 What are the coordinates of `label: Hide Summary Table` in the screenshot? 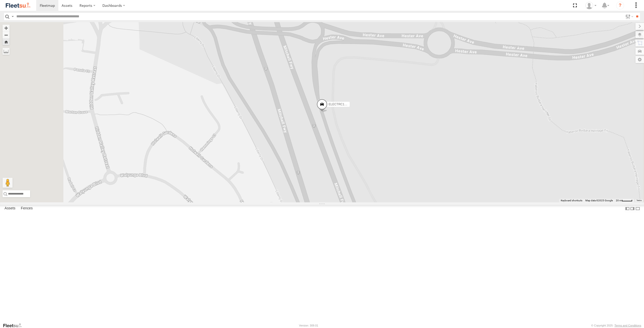 It's located at (638, 208).